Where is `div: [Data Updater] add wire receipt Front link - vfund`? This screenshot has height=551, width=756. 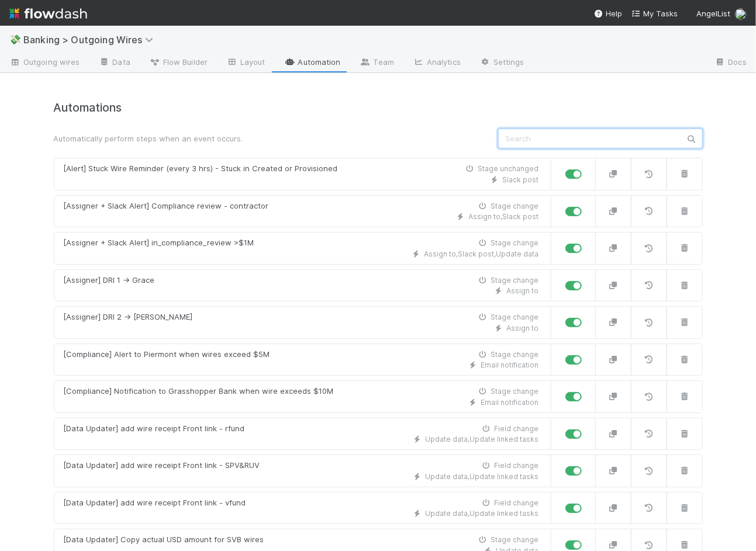
div: [Data Updater] add wire receipt Front link - vfund is located at coordinates (155, 503).